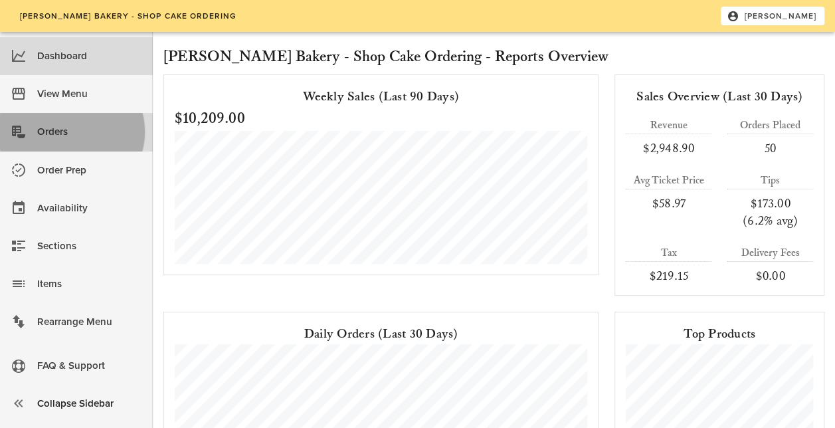  I want to click on div: View Menu, so click(90, 94).